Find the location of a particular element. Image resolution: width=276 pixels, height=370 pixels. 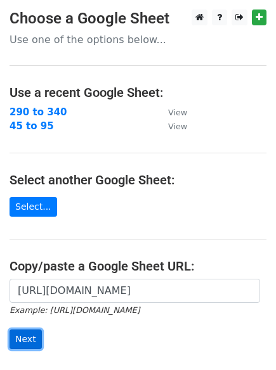

h4: Copy/paste a Google Sheet URL: is located at coordinates (137, 266).